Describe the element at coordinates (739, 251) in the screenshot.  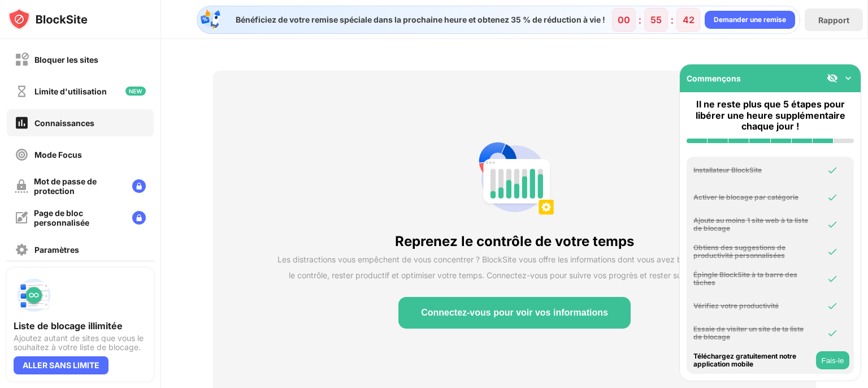
I see `font: Obtiens des suggestions de productivité personnalisées` at that location.